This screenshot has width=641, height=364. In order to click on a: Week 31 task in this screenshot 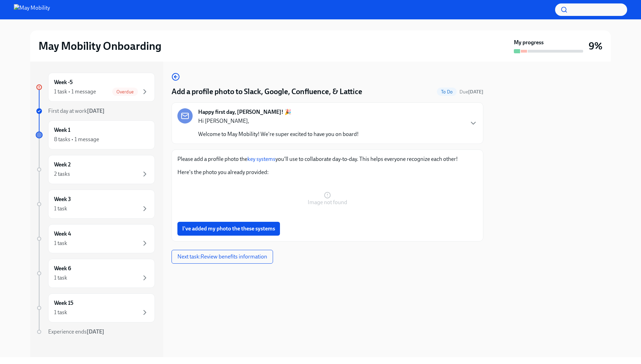, I will do `click(95, 204)`.